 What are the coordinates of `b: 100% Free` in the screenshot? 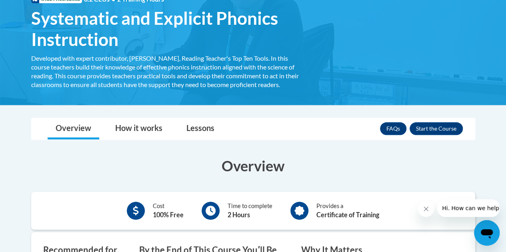 It's located at (168, 215).